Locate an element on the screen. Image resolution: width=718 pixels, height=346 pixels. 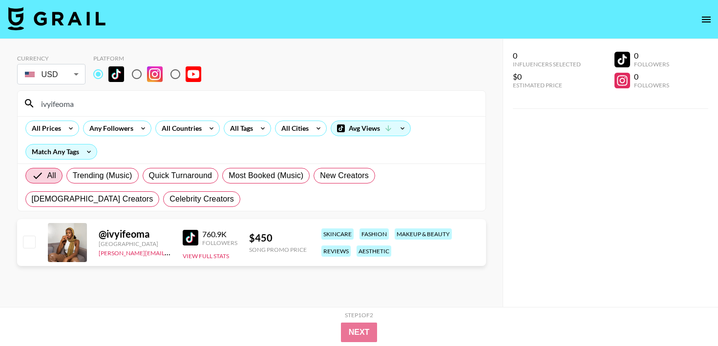
div: $0 is located at coordinates (546, 77).